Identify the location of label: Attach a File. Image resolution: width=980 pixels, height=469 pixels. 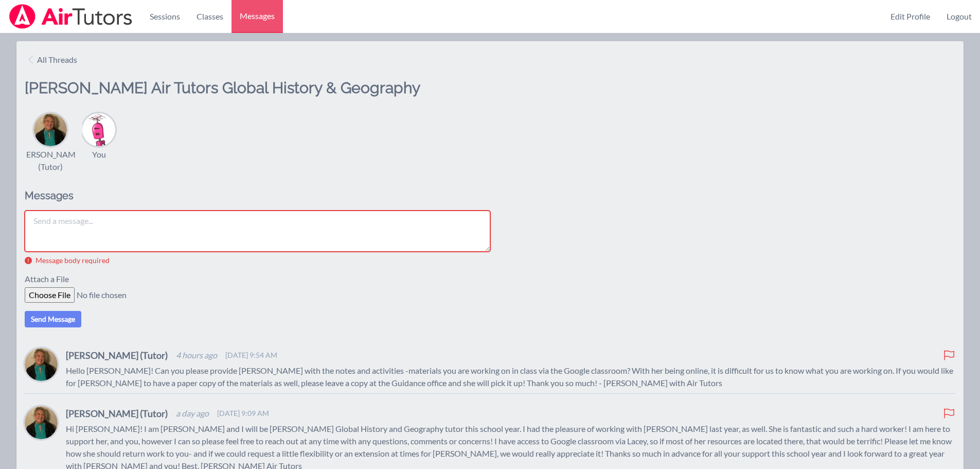
(50, 280).